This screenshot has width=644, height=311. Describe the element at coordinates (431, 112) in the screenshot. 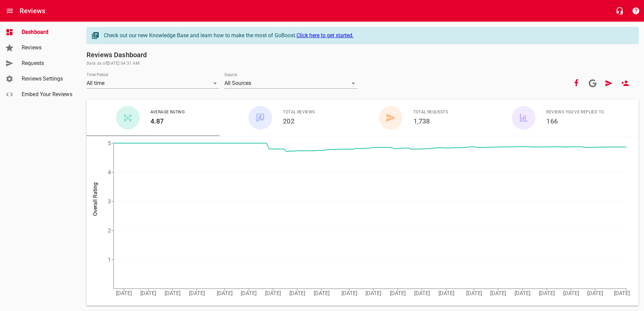

I see `span: Total Requests` at that location.